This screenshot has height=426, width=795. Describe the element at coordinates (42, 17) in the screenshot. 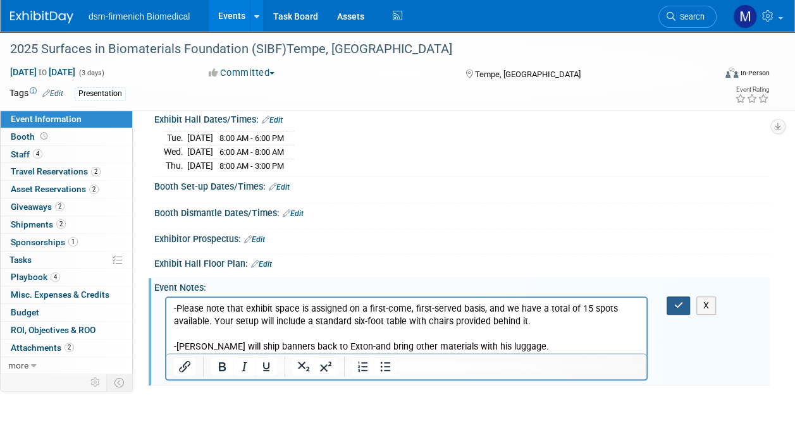

I see `img: ExhibitDay` at that location.